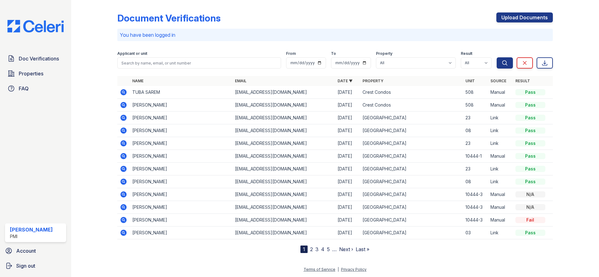 The image size is (599, 277). I want to click on a: 3, so click(317, 249).